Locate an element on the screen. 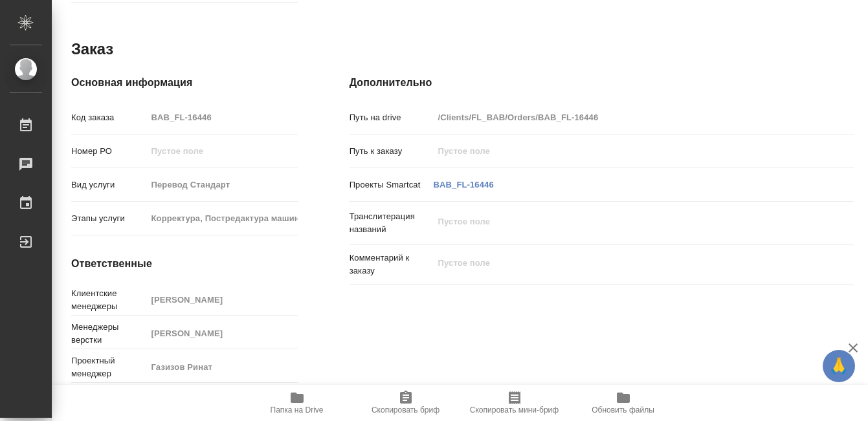  p: Путь к заказу is located at coordinates (392, 152).